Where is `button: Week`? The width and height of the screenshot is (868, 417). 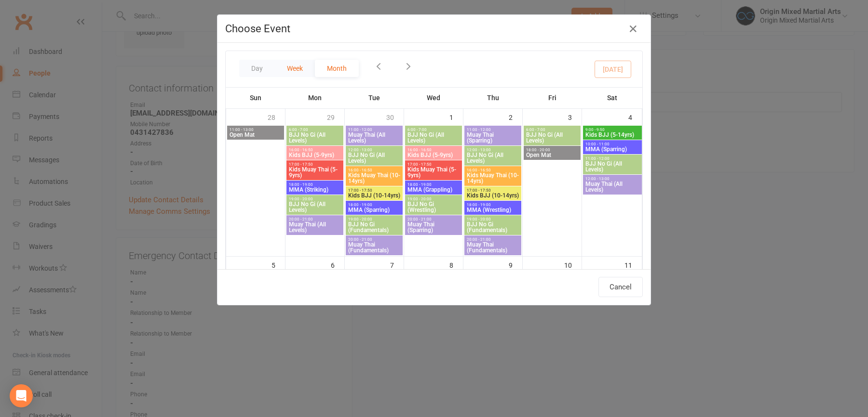 button: Week is located at coordinates (295, 68).